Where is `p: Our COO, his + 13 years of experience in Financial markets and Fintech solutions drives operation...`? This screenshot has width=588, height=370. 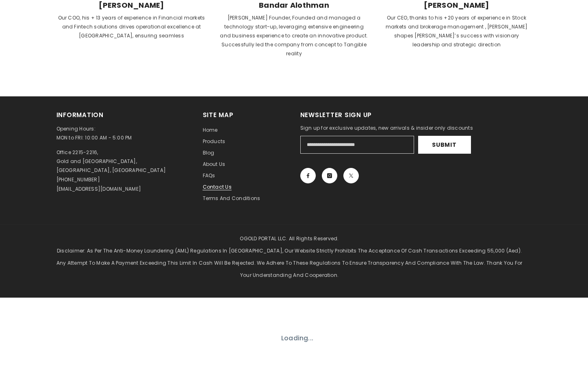
p: Our COO, his + 13 years of experience in Financial markets and Fintech solutions drives operation... is located at coordinates (132, 27).